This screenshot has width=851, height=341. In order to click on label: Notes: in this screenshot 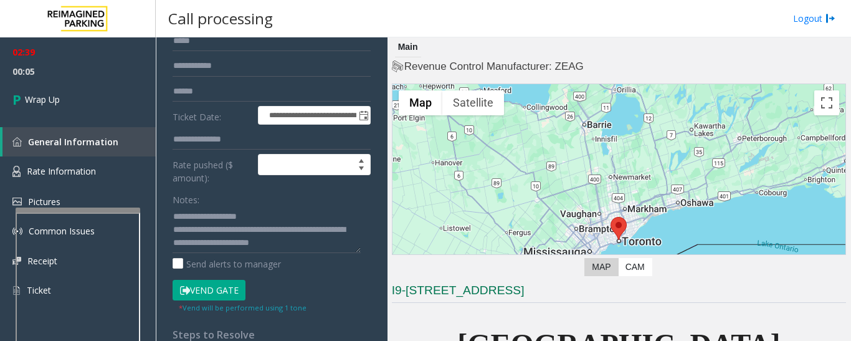, I will do `click(186, 198)`.